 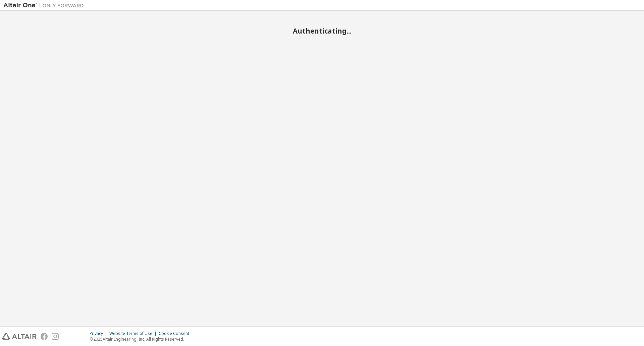 What do you see at coordinates (46, 5) in the screenshot?
I see `img: Altair One` at bounding box center [46, 5].